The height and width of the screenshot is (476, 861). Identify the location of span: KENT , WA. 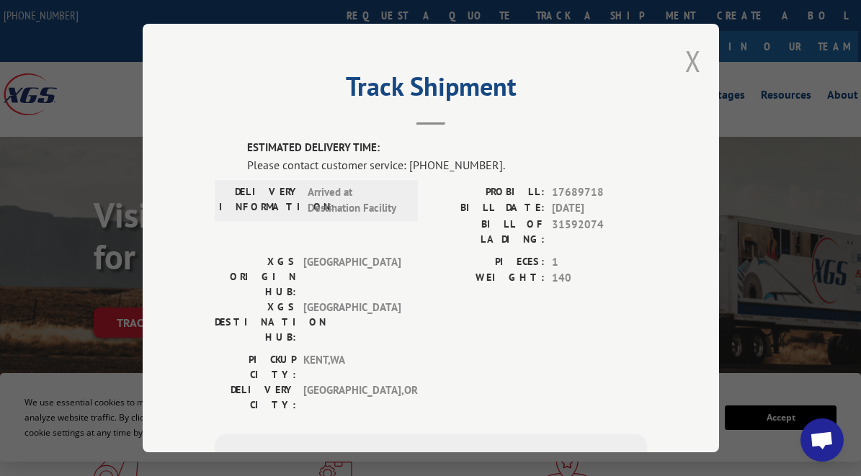
(351, 367).